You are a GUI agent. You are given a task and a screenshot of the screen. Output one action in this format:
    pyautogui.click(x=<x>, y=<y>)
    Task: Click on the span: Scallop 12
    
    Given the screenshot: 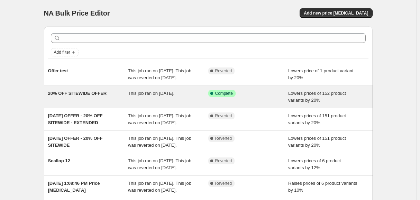 What is the action you would take?
    pyautogui.click(x=59, y=161)
    